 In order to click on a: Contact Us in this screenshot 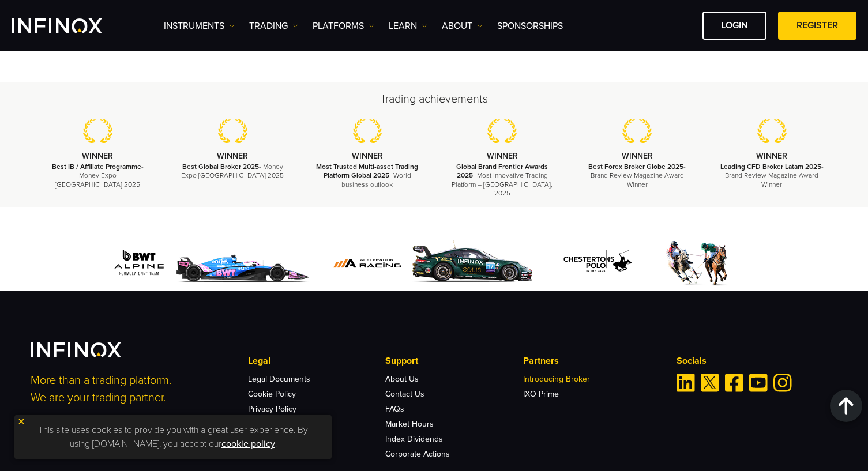, I will do `click(405, 394)`.